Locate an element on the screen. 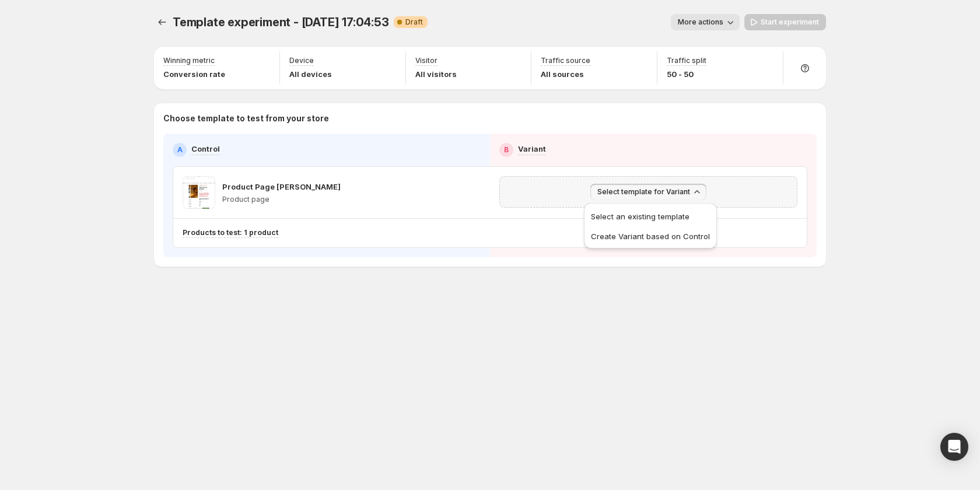 The height and width of the screenshot is (490, 980). span: Select an existing template is located at coordinates (640, 217).